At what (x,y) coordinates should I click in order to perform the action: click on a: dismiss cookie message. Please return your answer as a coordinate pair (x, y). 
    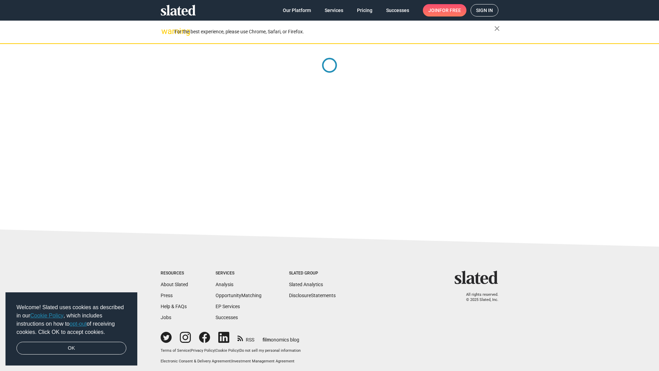
    Looking at the image, I should click on (71, 348).